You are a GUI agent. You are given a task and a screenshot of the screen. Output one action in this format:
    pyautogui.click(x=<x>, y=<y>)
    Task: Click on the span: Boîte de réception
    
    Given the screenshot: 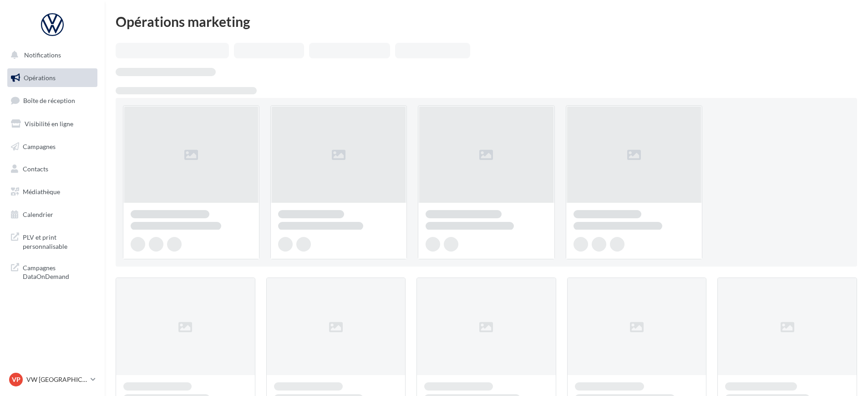 What is the action you would take?
    pyautogui.click(x=49, y=100)
    